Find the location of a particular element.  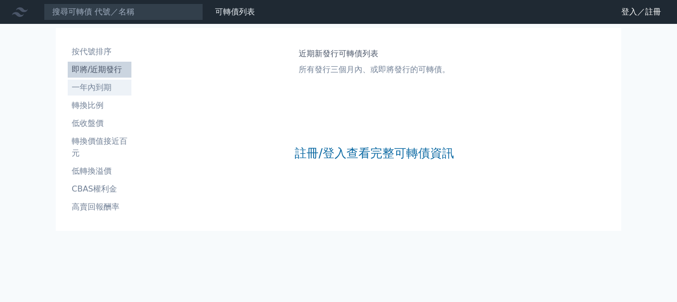

a: 高賣回報酬率 is located at coordinates (100, 207).